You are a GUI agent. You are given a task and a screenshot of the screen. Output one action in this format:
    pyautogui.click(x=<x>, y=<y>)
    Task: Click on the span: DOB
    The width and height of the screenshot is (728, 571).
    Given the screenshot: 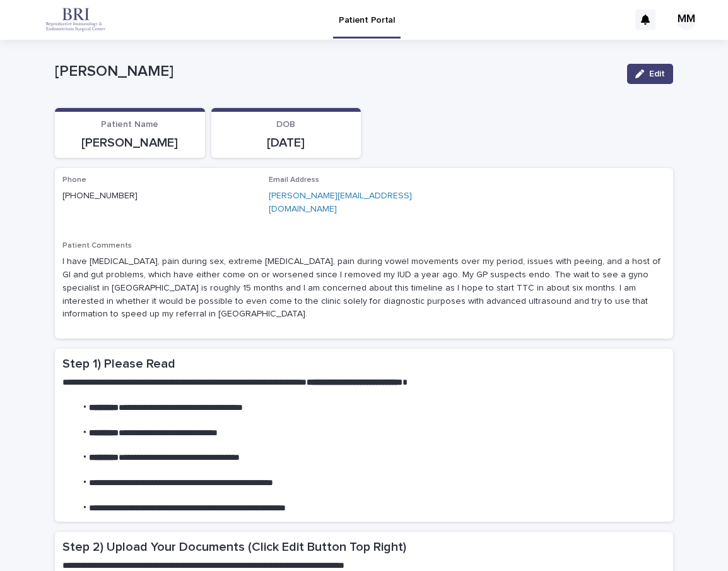 What is the action you would take?
    pyautogui.click(x=286, y=124)
    